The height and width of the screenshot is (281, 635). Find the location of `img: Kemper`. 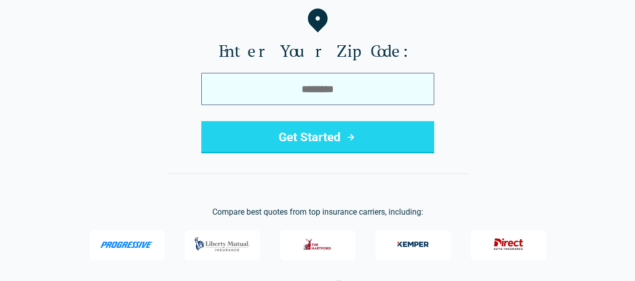

img: Kemper is located at coordinates (413, 244).